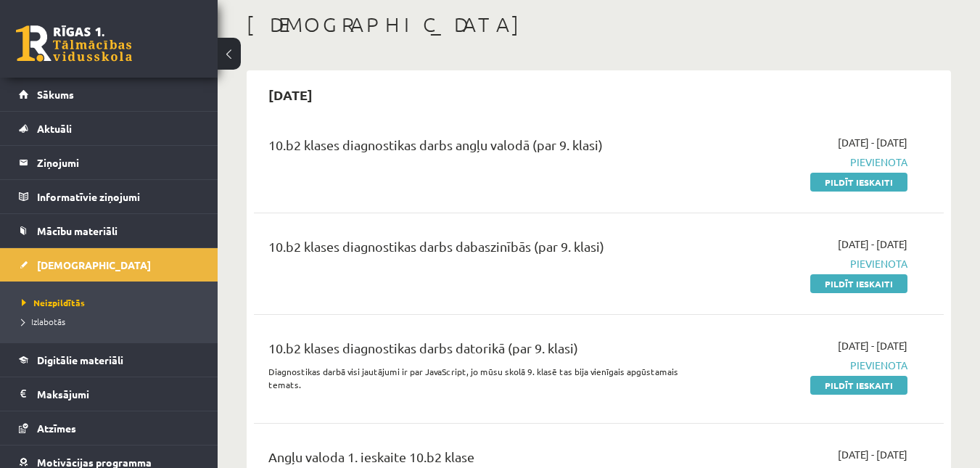 The image size is (980, 468). I want to click on a: Rīgas 1. Tālmācības vidusskola, so click(74, 43).